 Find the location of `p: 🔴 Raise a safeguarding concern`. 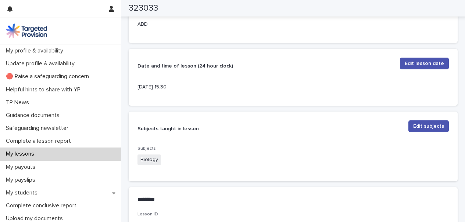

p: 🔴 Raise a safeguarding concern is located at coordinates (49, 76).